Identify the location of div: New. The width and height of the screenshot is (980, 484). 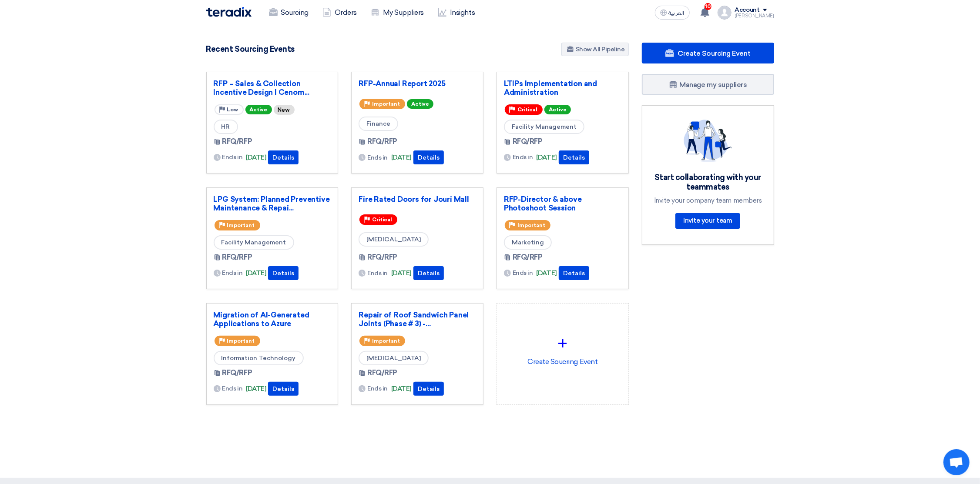
(284, 110).